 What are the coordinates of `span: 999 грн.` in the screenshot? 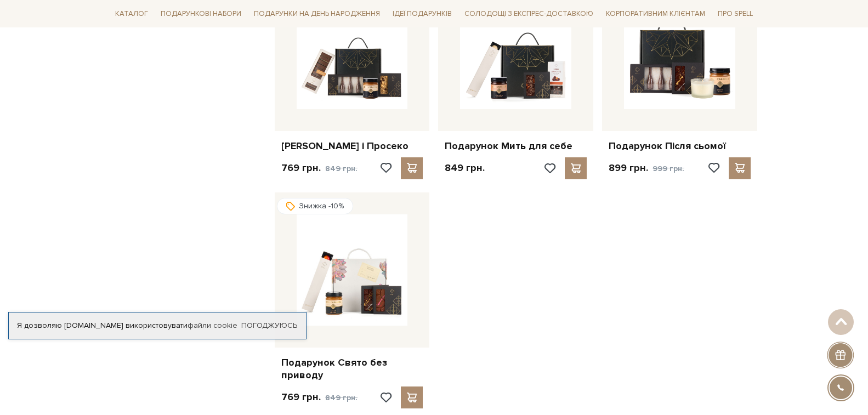 It's located at (668, 168).